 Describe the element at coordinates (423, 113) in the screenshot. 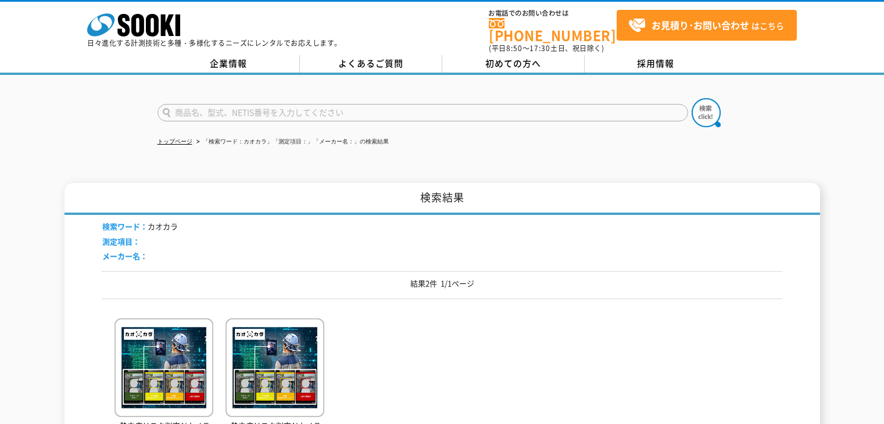

I see `input: 商品名、型式、NETIS番号を入力してください` at that location.